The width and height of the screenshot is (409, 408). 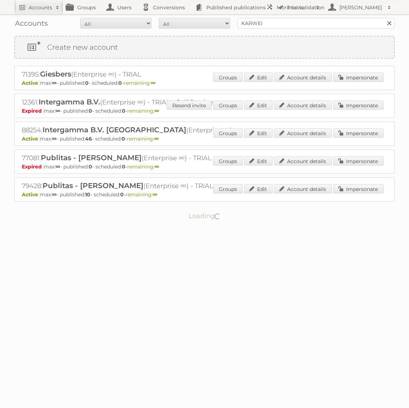 I want to click on h2: Accounts, so click(x=40, y=8).